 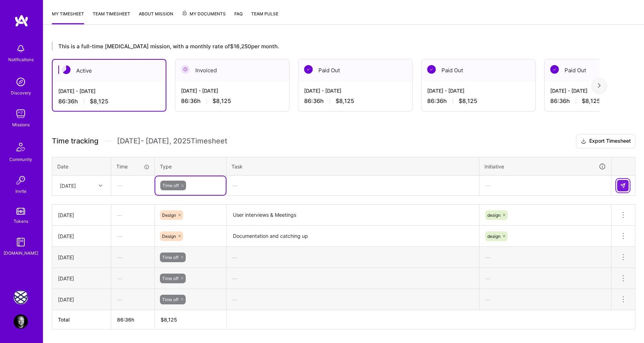 I want to click on th: 86:36h, so click(x=133, y=320).